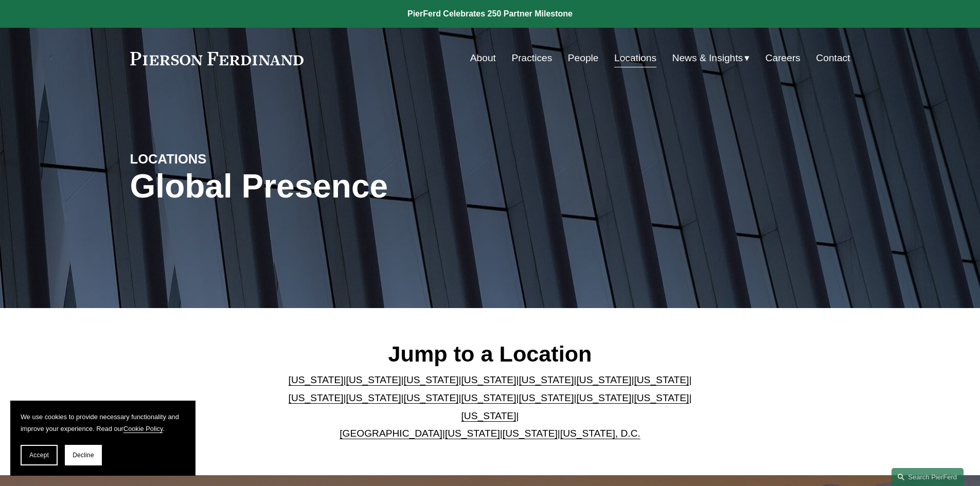 The height and width of the screenshot is (486, 980). I want to click on button: Accept, so click(39, 455).